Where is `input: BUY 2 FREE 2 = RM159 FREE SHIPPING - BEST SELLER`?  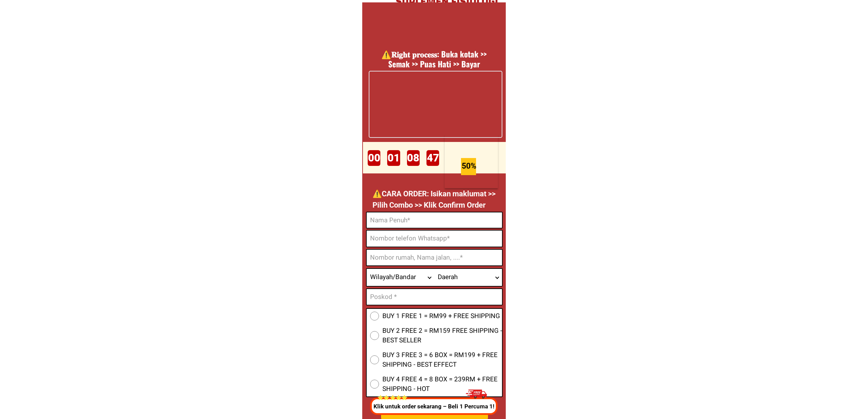 input: BUY 2 FREE 2 = RM159 FREE SHIPPING - BEST SELLER is located at coordinates (374, 335).